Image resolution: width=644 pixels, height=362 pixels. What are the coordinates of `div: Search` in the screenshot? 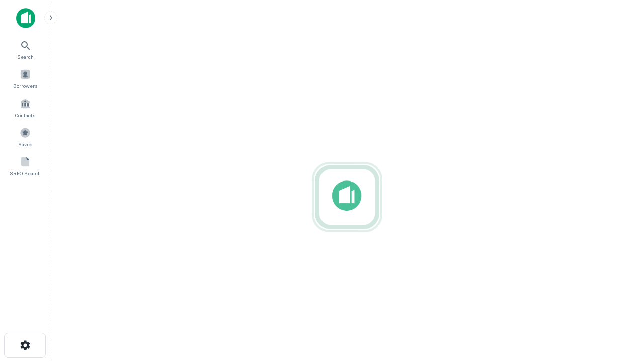 It's located at (25, 49).